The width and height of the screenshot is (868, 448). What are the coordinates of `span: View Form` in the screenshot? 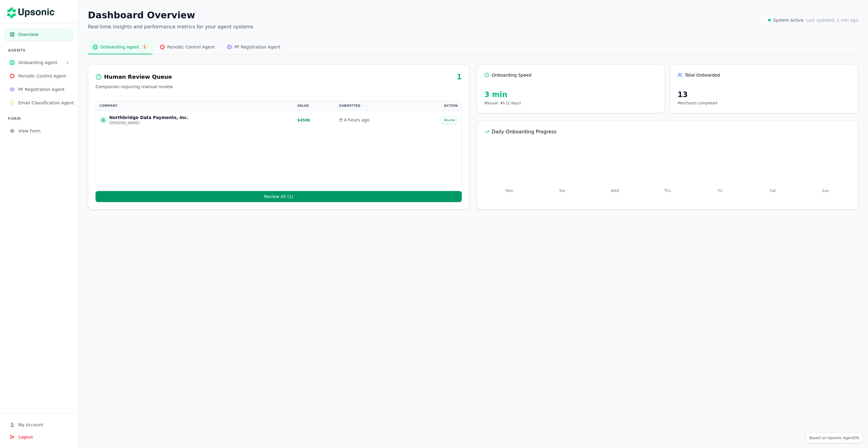 It's located at (43, 131).